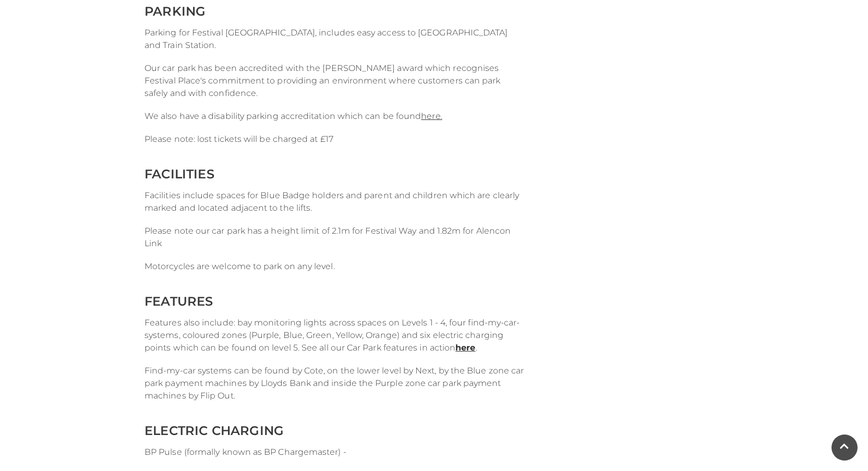 This screenshot has width=868, height=471. I want to click on span: Please note: lost tickets will be charged at £17, so click(239, 139).